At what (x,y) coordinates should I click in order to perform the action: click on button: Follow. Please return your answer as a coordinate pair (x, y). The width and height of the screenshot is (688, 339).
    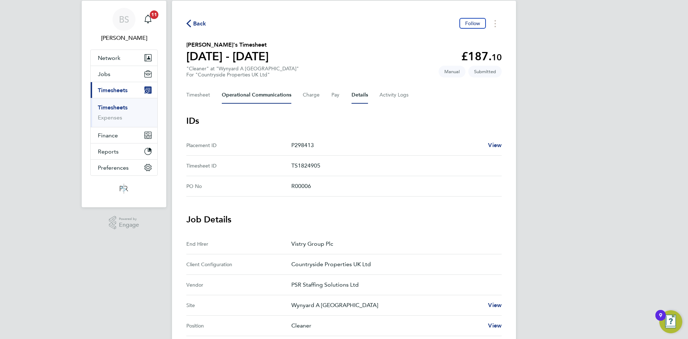
    Looking at the image, I should click on (473, 23).